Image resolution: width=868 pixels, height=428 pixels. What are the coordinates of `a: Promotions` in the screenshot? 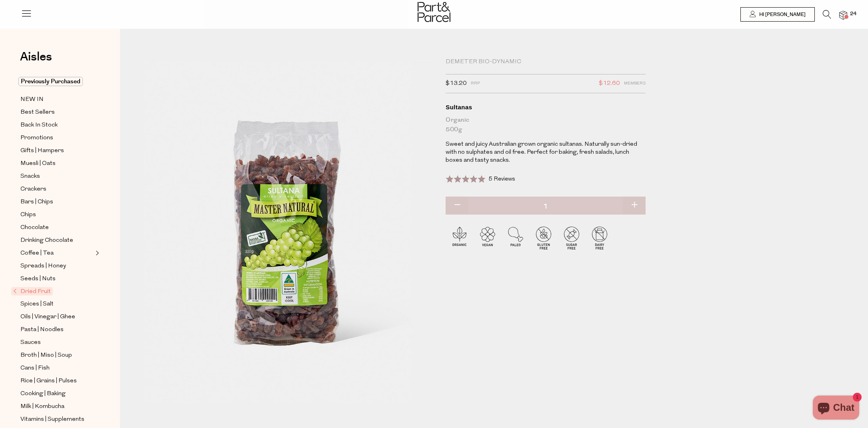 It's located at (56, 138).